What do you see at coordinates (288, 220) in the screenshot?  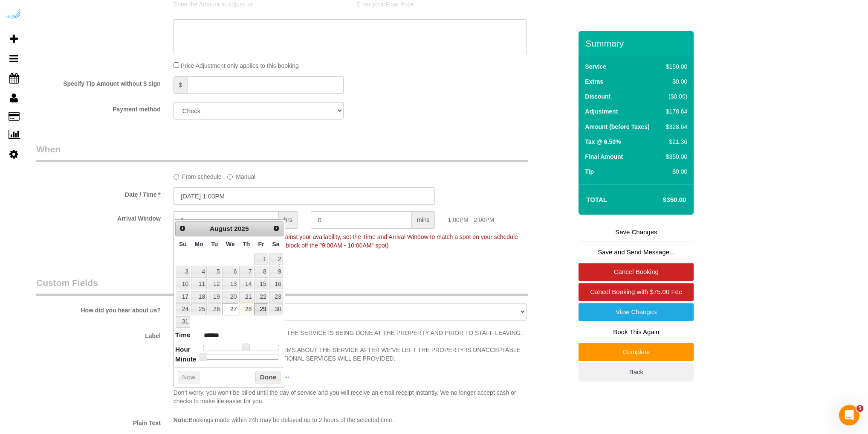 I see `span: hrs` at bounding box center [288, 220].